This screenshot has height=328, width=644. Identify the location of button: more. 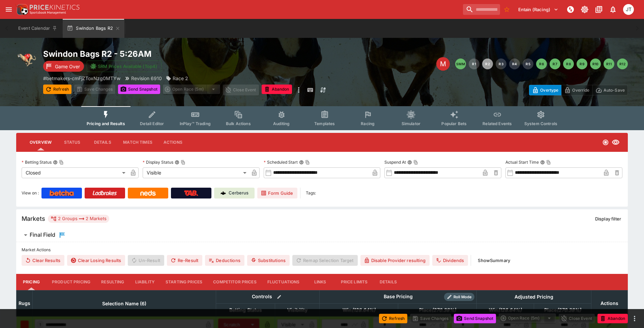
(299, 90).